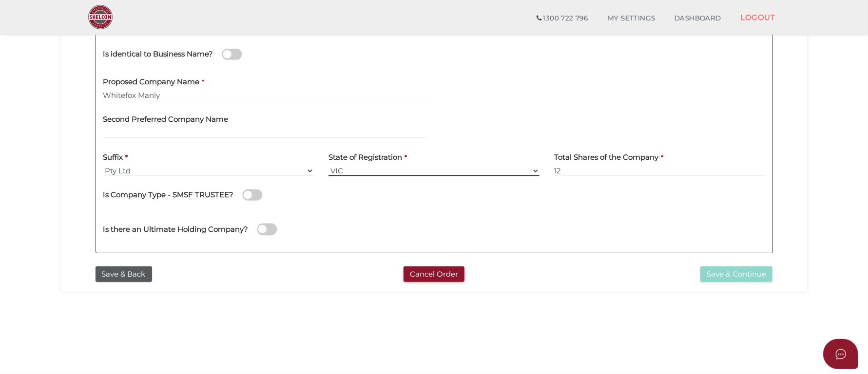 Image resolution: width=868 pixels, height=374 pixels. I want to click on a: 1300 722 796, so click(562, 19).